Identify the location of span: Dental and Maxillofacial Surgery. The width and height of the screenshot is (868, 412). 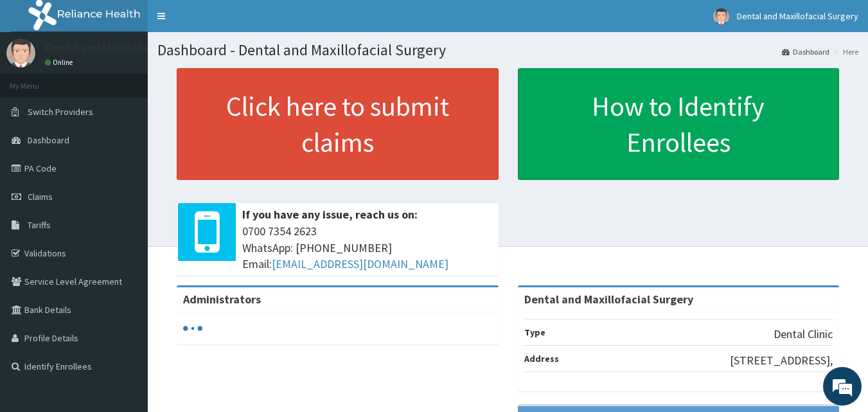
(797, 16).